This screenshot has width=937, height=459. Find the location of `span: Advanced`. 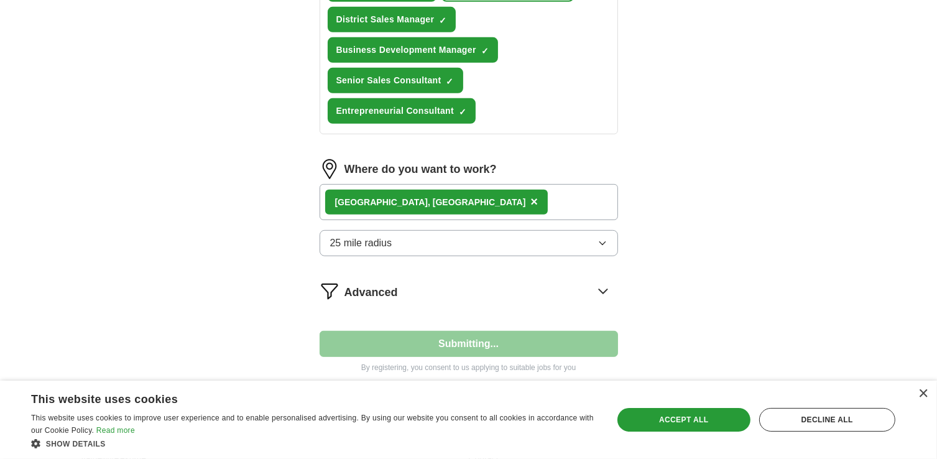

span: Advanced is located at coordinates (371, 292).